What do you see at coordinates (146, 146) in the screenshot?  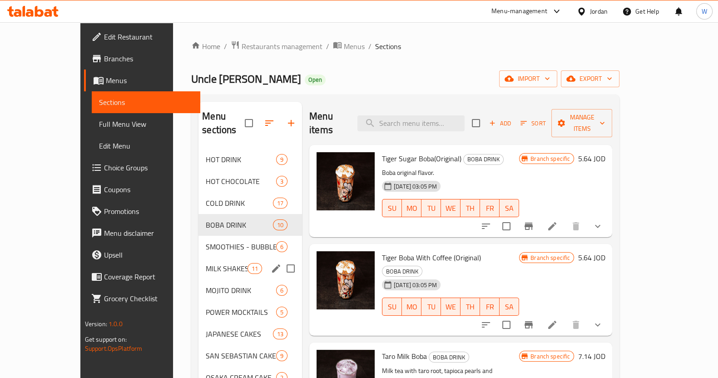 I see `span: Edit Menu` at bounding box center [146, 146].